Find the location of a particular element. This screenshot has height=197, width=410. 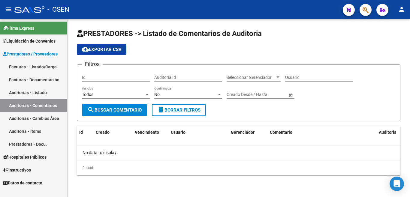

h3: Filtros is located at coordinates (92, 64).